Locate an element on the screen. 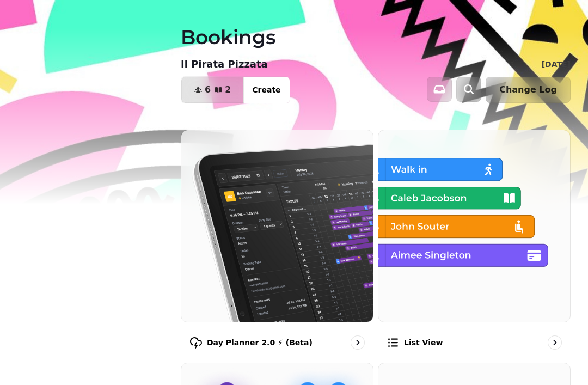  a: List viewList view is located at coordinates (474, 244).